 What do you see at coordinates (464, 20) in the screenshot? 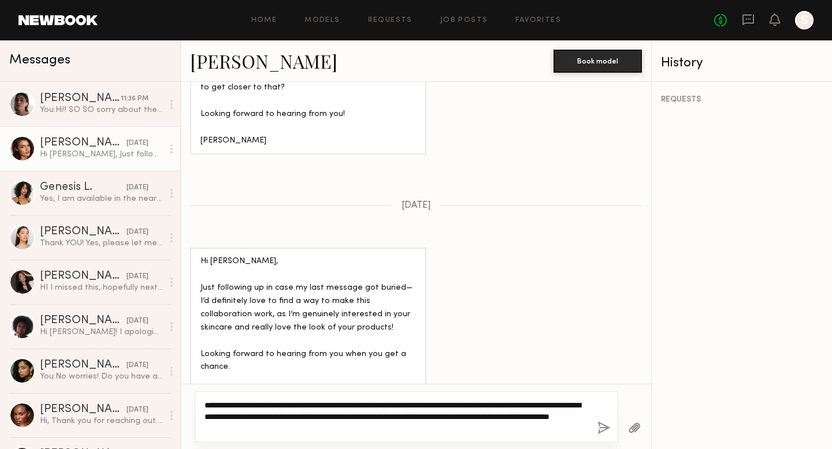
I see `a: Job Posts` at bounding box center [464, 20].